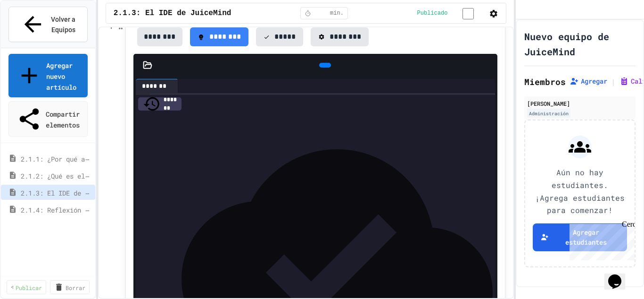 This screenshot has width=644, height=299. I want to click on font: mín., so click(337, 13).